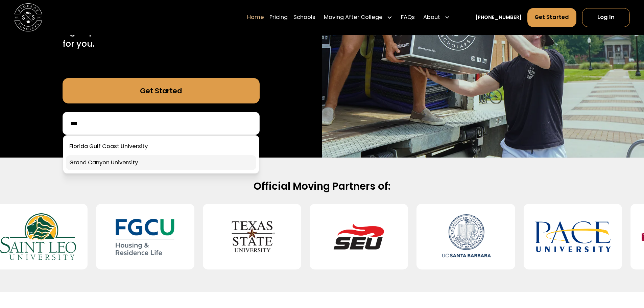 The image size is (644, 308). What do you see at coordinates (408, 18) in the screenshot?
I see `a: FAQs` at bounding box center [408, 18].